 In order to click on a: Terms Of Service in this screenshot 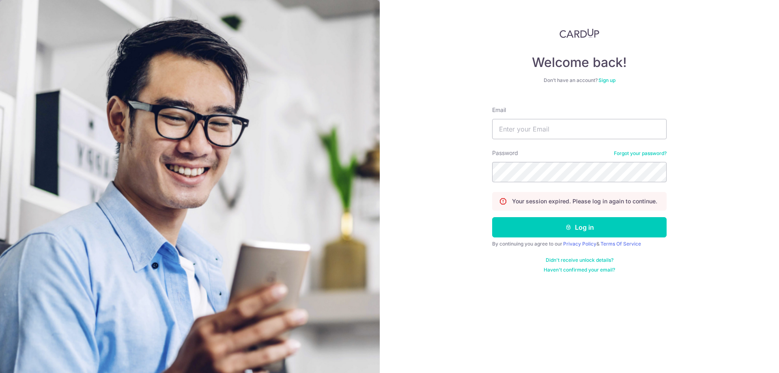, I will do `click(620, 243)`.